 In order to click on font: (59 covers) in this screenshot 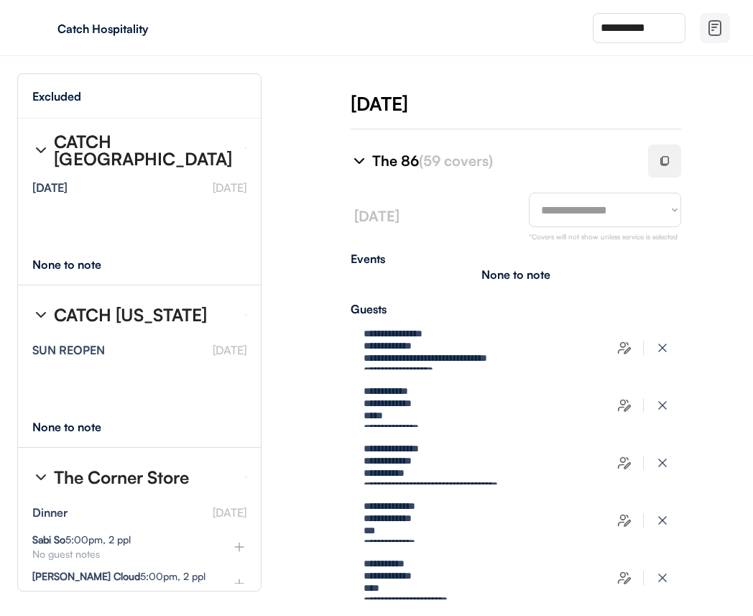, I will do `click(456, 160)`.